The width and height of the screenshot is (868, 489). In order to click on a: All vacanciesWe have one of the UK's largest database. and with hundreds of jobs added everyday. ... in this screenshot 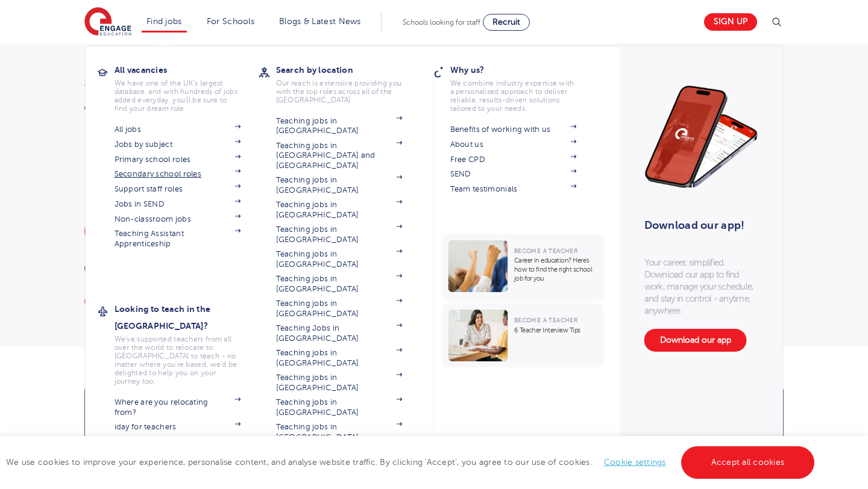, I will do `click(187, 87)`.